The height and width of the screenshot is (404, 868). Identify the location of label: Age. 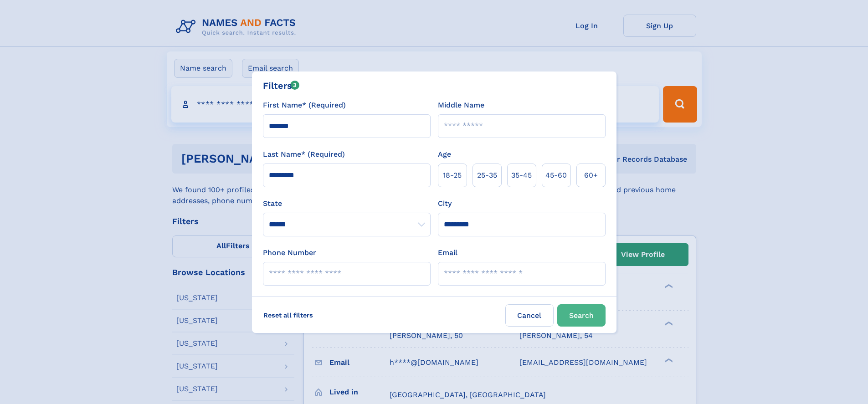
(444, 154).